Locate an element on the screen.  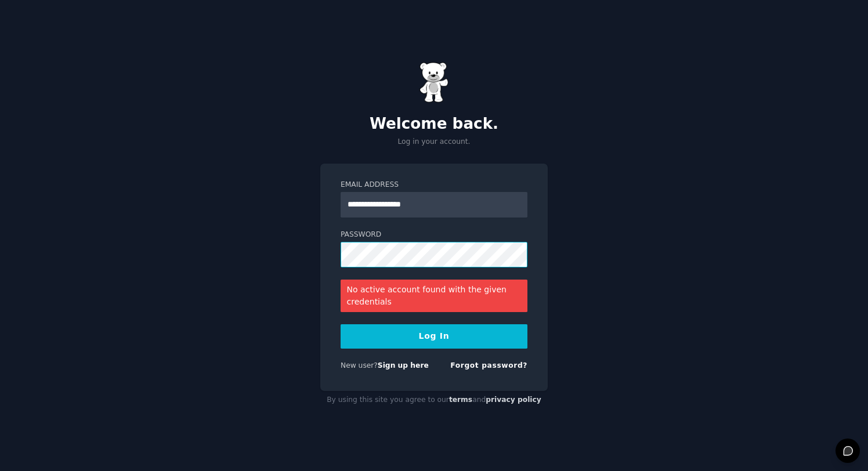
label: Email Address is located at coordinates (434, 185).